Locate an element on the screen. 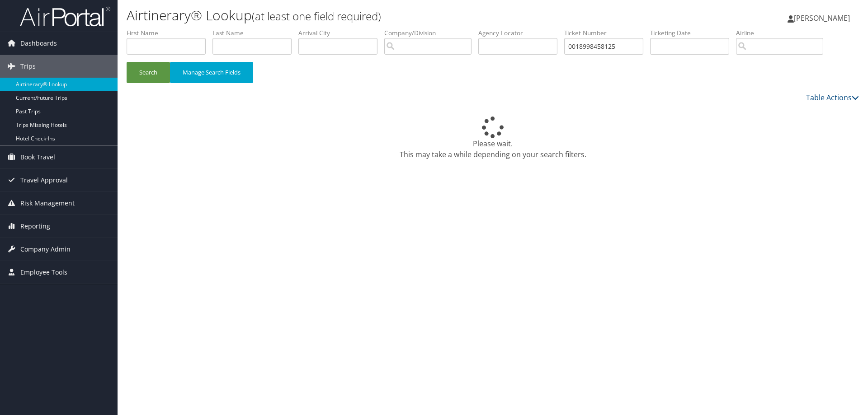  button: Manage Search Fields is located at coordinates (211, 72).